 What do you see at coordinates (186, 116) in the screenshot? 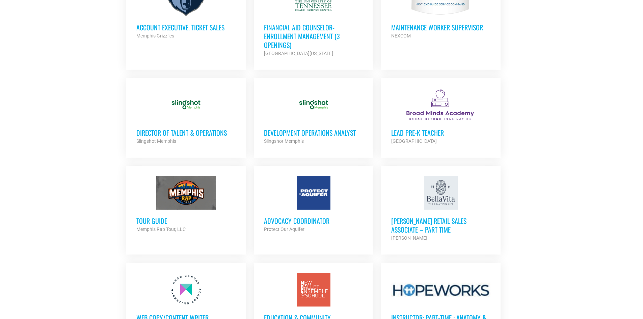
I see `a: Director of Talent & Operations Slingshot Memphis` at bounding box center [186, 116].